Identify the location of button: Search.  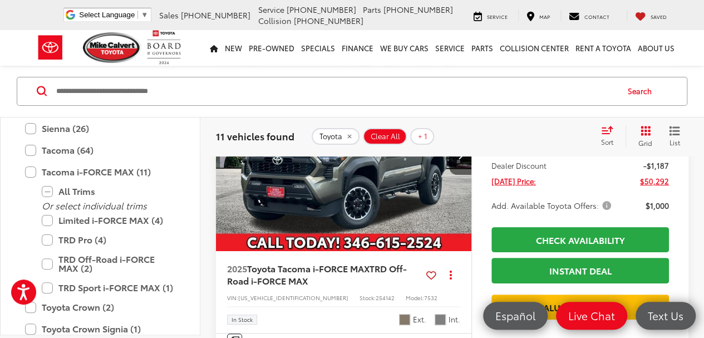
(642, 91).